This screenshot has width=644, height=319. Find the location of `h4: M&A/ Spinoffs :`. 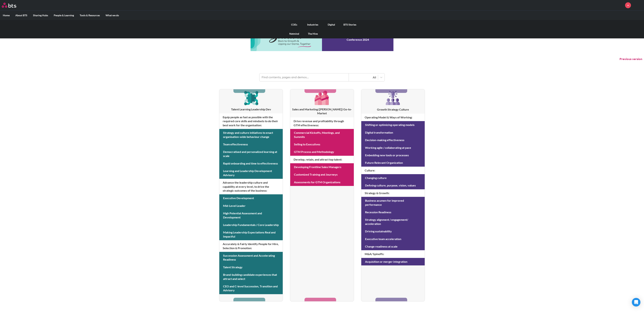

h4: M&A/ Spinoffs : is located at coordinates (393, 254).